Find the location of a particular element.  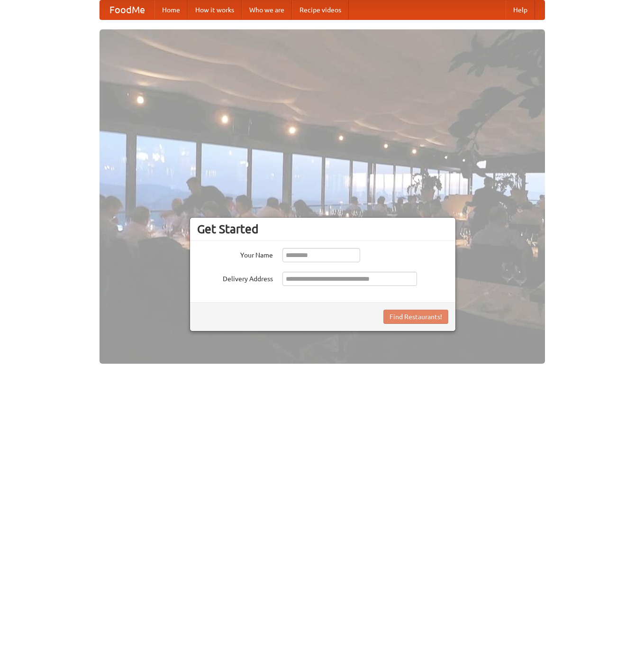

label: Your Name is located at coordinates (235, 254).